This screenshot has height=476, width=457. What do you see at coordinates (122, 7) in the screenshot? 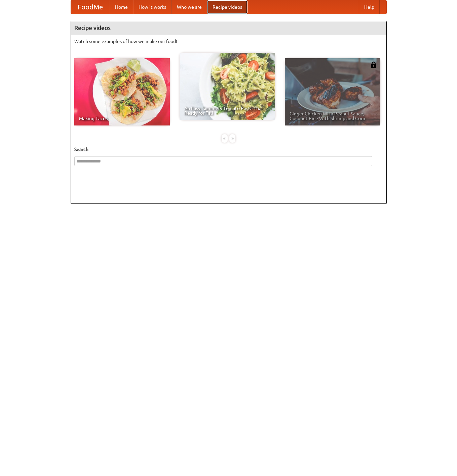
I see `a: Home` at bounding box center [122, 7].